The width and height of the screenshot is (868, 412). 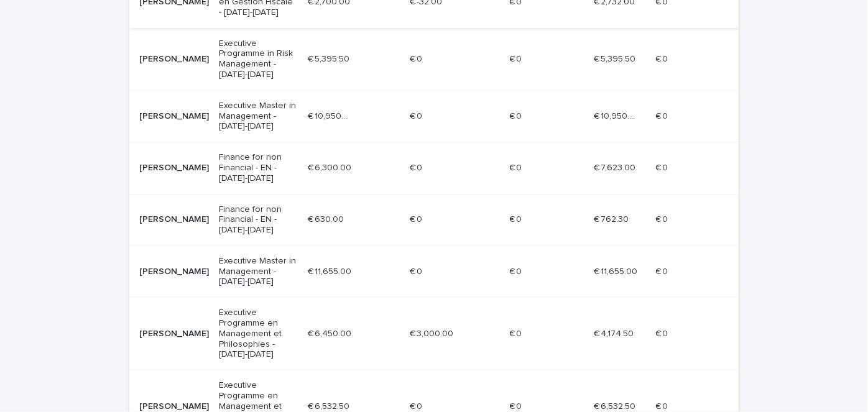 What do you see at coordinates (613, 218) in the screenshot?
I see `p: € 762.30` at bounding box center [613, 218].